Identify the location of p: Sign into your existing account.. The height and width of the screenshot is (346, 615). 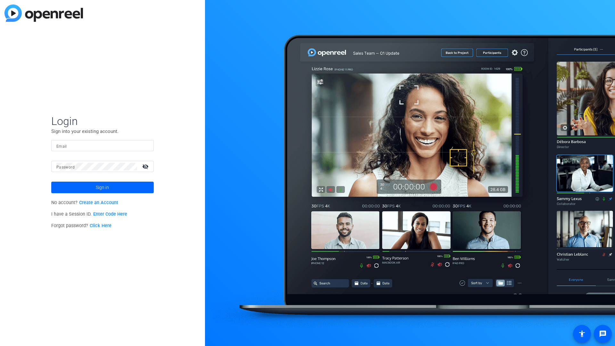
(103, 131).